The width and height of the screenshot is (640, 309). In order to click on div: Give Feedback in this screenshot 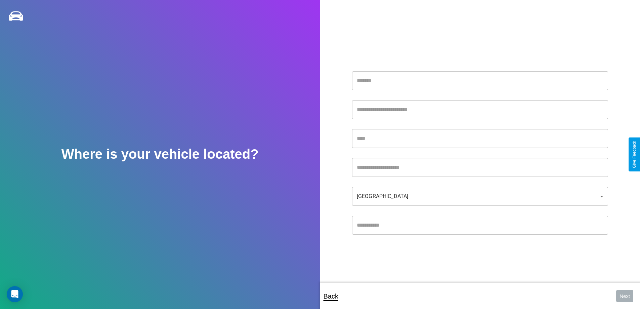, I will do `click(634, 154)`.